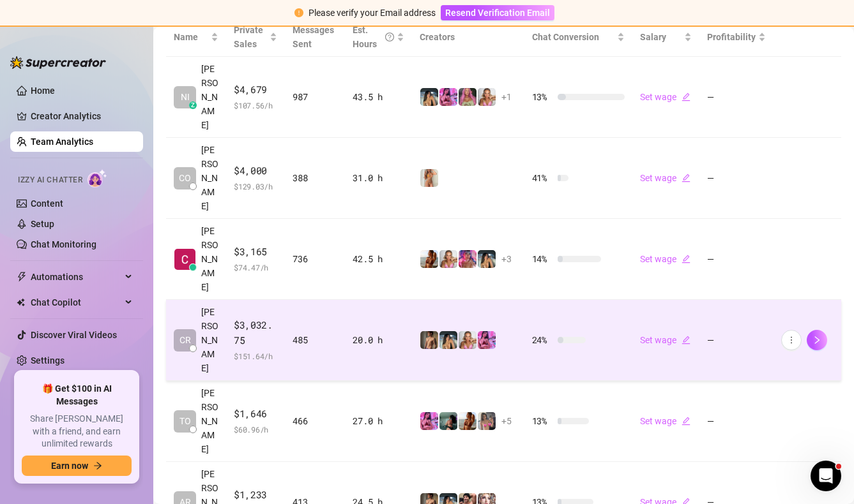 This screenshot has width=854, height=504. What do you see at coordinates (315, 340) in the screenshot?
I see `div: 485` at bounding box center [315, 340].